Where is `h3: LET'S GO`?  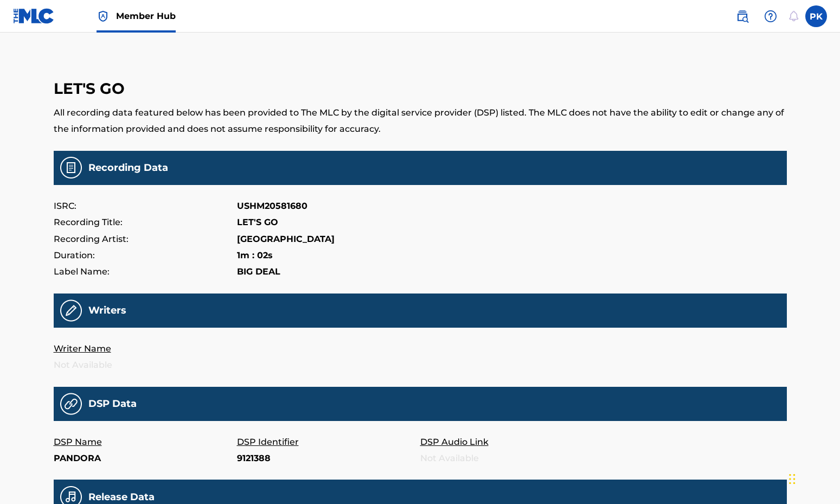
h3: LET'S GO is located at coordinates (420, 88).